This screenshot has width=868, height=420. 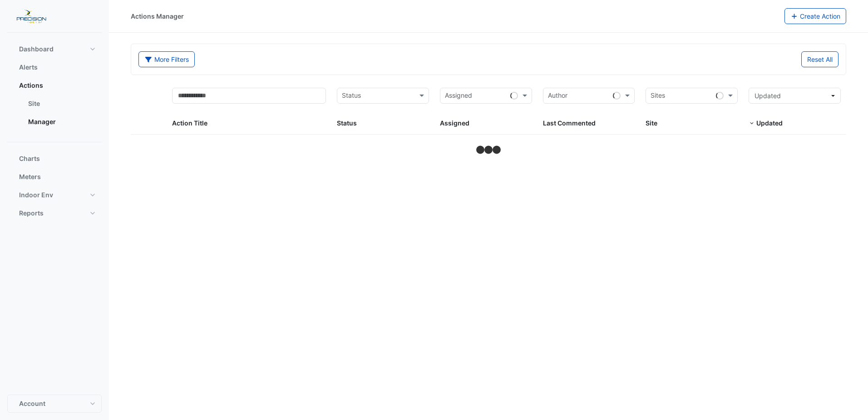 I want to click on span: Account, so click(x=32, y=403).